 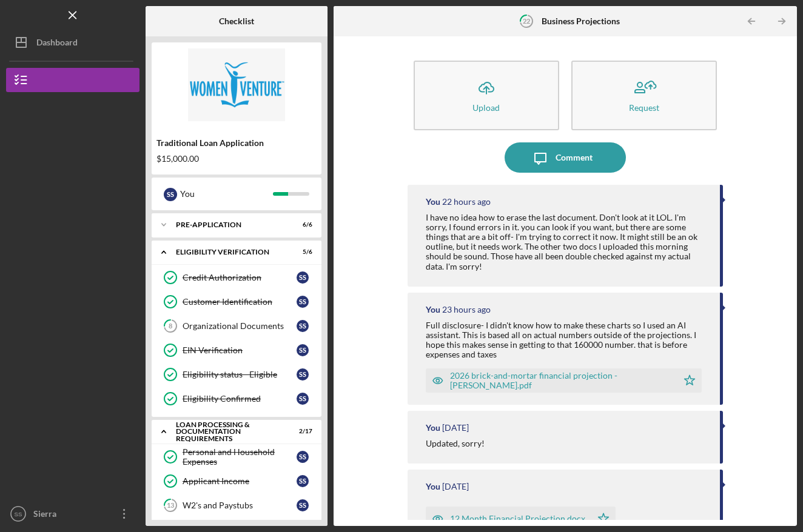 I want to click on button: Request, so click(x=644, y=95).